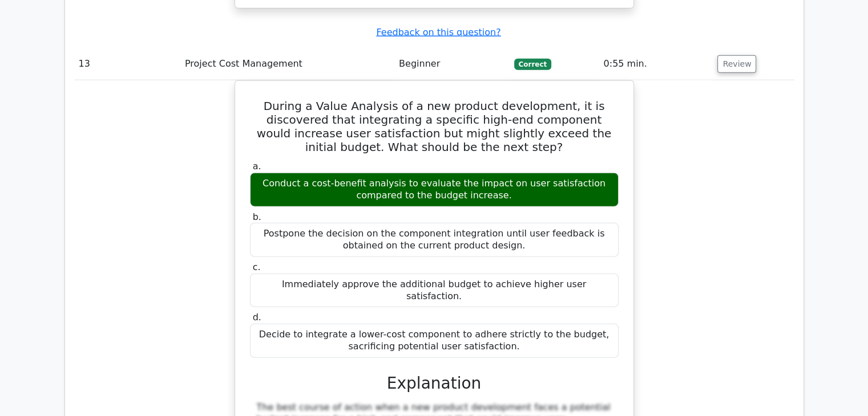  What do you see at coordinates (257, 217) in the screenshot?
I see `span: b.` at bounding box center [257, 217].